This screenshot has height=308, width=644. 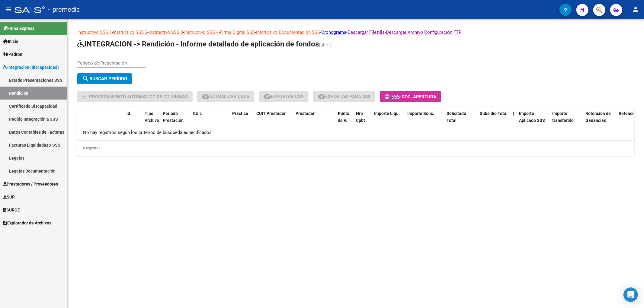 What do you see at coordinates (366, 32) in the screenshot?
I see `a: Descargar Filezilla` at bounding box center [366, 32].